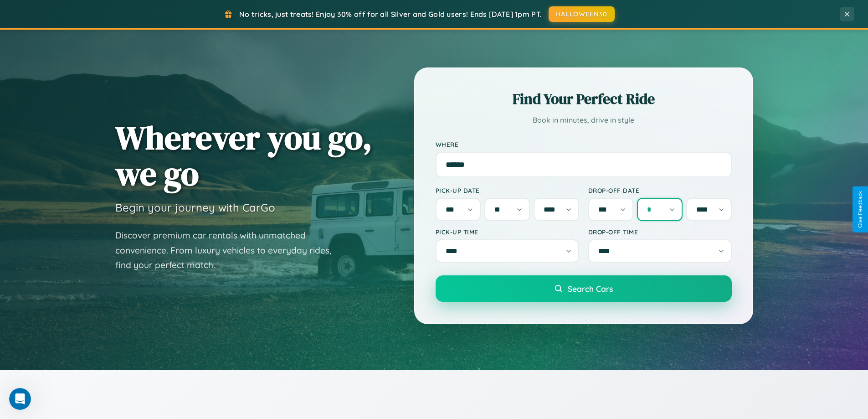  I want to click on h1: Wherever you go, we go, so click(244, 156).